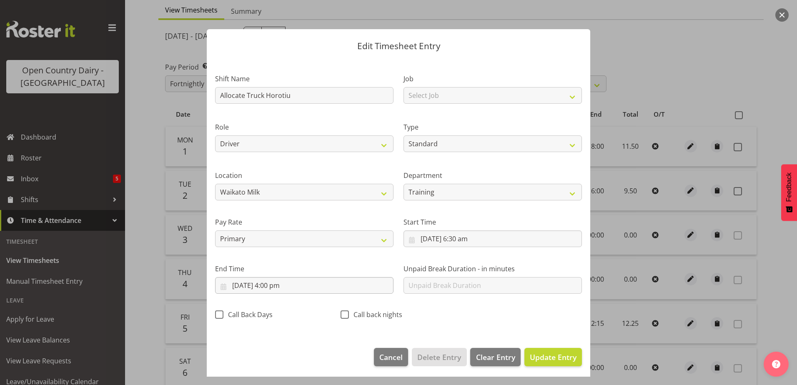  Describe the element at coordinates (496, 357) in the screenshot. I see `span: Clear Entry` at that location.